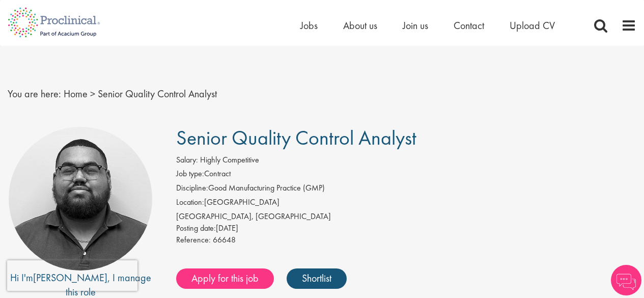 The image size is (644, 298). What do you see at coordinates (532, 25) in the screenshot?
I see `span: Upload CV` at bounding box center [532, 25].